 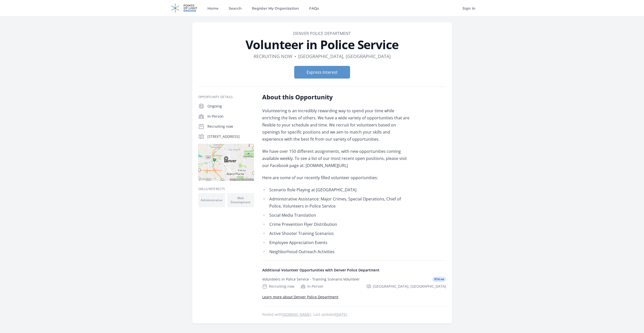 I want to click on div: Recruiting now, so click(x=278, y=286).